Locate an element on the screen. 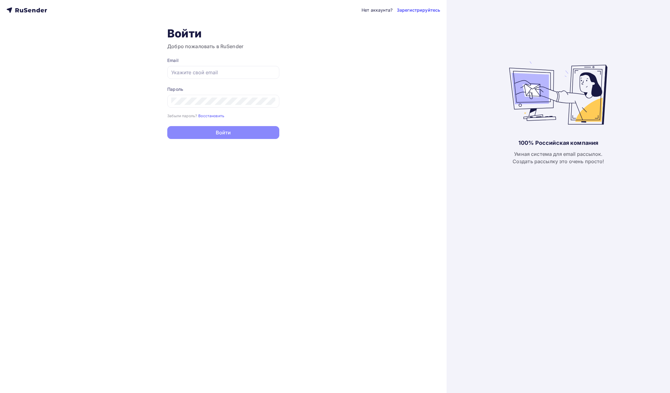 Image resolution: width=670 pixels, height=393 pixels. h3: Добро пожаловать в RuSender is located at coordinates (223, 46).